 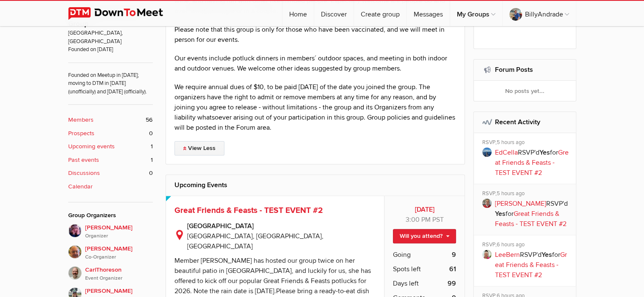 What do you see at coordinates (511, 245) in the screenshot?
I see `span: 6 hours ago` at bounding box center [511, 245].